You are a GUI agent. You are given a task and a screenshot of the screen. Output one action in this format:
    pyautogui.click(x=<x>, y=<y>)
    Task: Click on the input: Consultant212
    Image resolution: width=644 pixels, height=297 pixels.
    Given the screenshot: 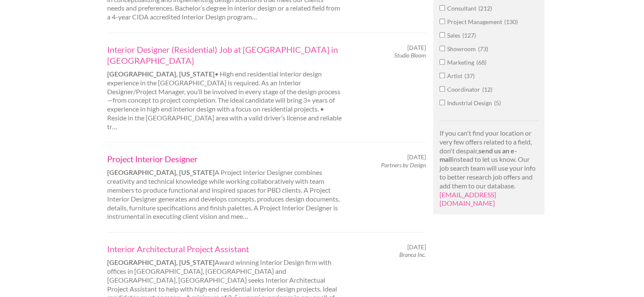 What is the action you would take?
    pyautogui.click(x=442, y=8)
    